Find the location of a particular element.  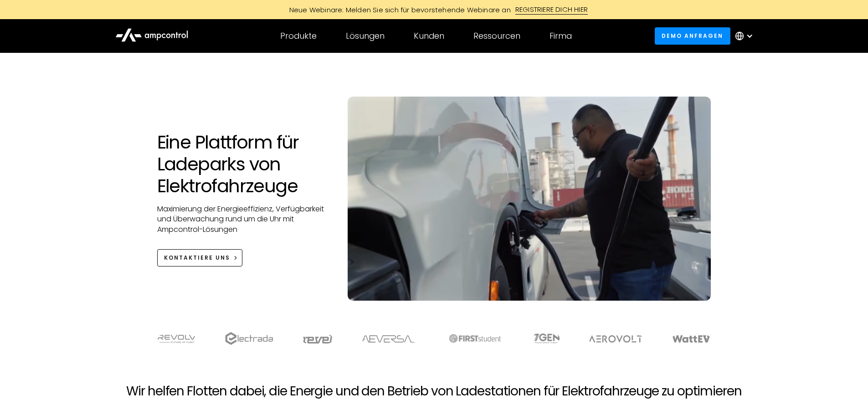

a: Demo anfragen is located at coordinates (693, 36).